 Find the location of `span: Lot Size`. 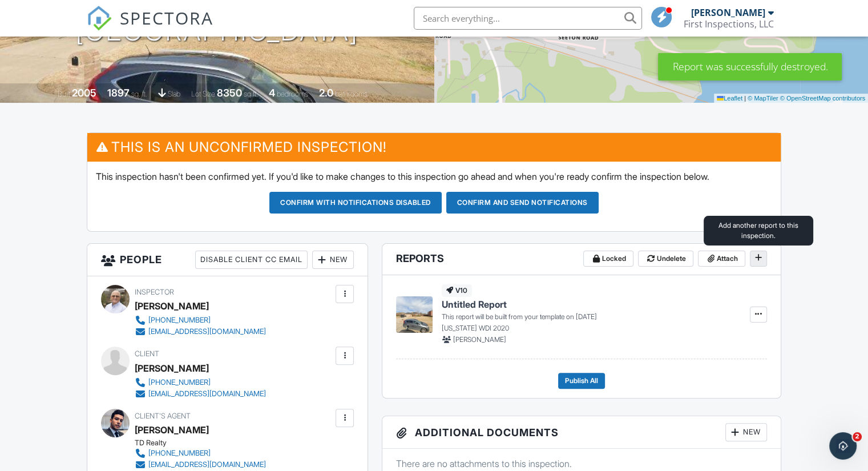

span: Lot Size is located at coordinates (203, 94).